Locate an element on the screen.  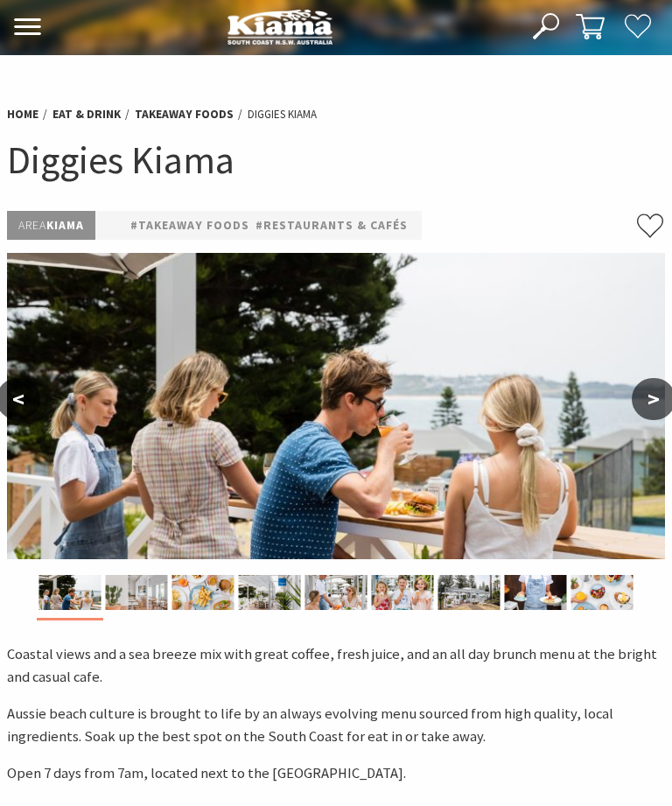
p: Coastal views and a sea breeze mix with great coffee, fresh juice, and an all day brunch menu at ... is located at coordinates (336, 666).